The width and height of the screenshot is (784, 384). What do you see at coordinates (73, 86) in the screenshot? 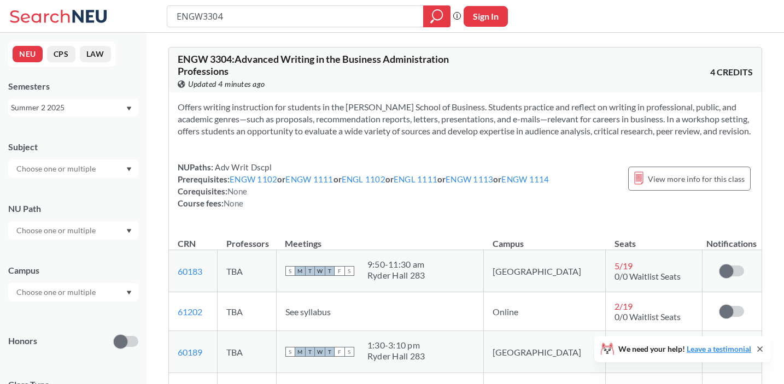
I see `div: Semesters` at bounding box center [73, 86].